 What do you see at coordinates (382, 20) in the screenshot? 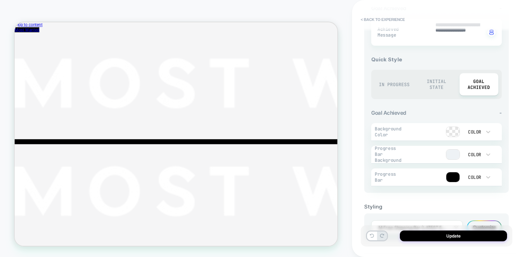
I see `button: < Back to experience` at bounding box center [382, 20].